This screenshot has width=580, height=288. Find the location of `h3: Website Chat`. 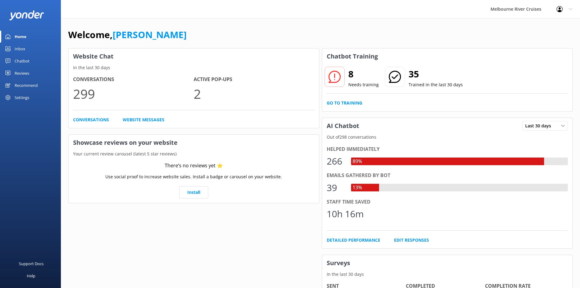

h3: Website Chat is located at coordinates (194, 56).